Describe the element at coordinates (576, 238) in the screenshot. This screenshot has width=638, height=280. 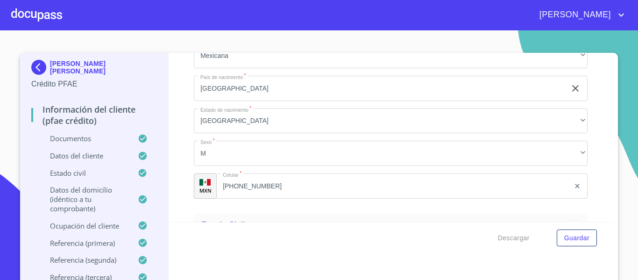
I see `span: Guardar` at that location.